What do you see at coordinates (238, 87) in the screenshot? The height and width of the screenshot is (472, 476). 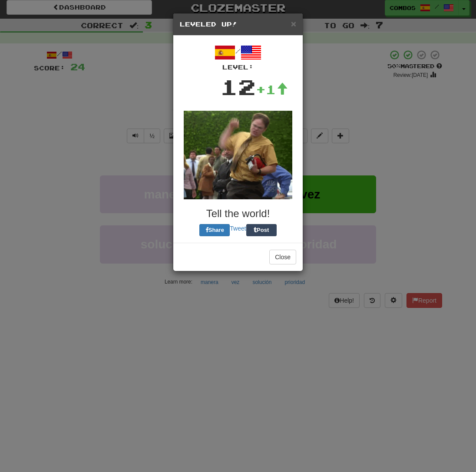 I see `div: 12` at bounding box center [238, 87].